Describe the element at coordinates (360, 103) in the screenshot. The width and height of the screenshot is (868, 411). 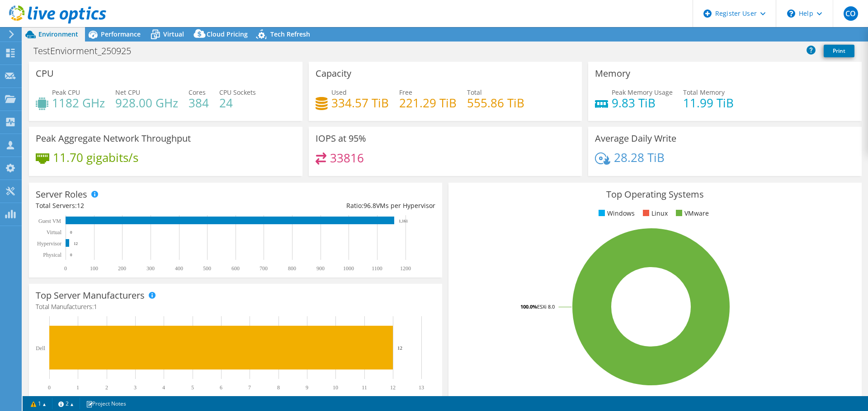
I see `h4: 334.57 TiB` at that location.